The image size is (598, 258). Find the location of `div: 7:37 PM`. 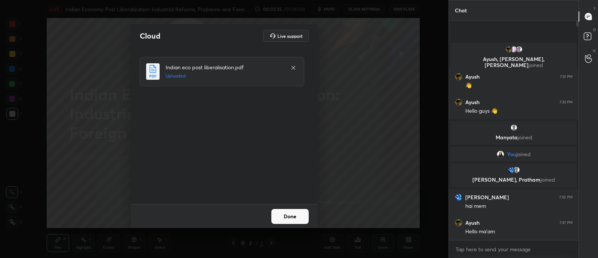

div: 7:37 PM is located at coordinates (566, 222).